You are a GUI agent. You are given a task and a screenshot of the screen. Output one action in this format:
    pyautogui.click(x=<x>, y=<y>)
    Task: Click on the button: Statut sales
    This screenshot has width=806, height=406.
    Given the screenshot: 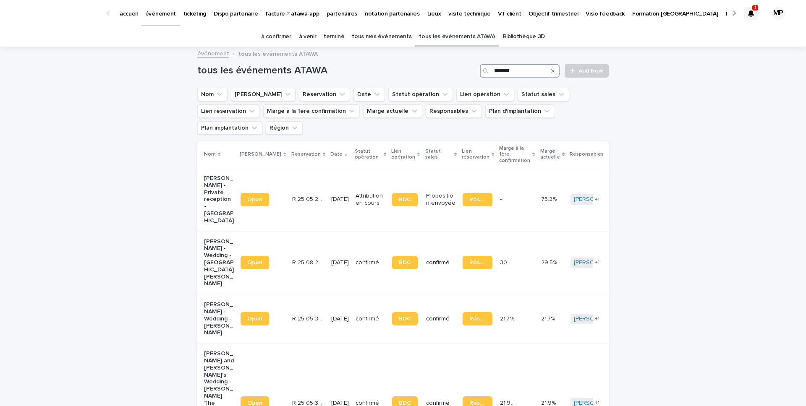 What is the action you would take?
    pyautogui.click(x=543, y=94)
    